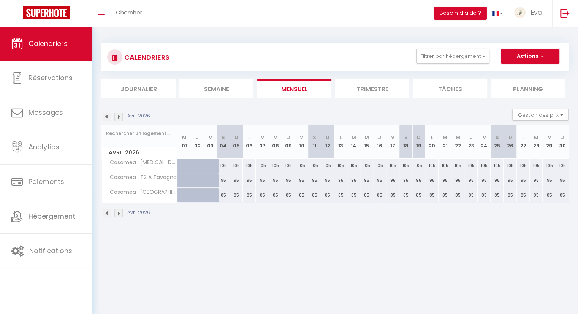  What do you see at coordinates (237, 141) in the screenshot?
I see `th: 05` at bounding box center [237, 141].